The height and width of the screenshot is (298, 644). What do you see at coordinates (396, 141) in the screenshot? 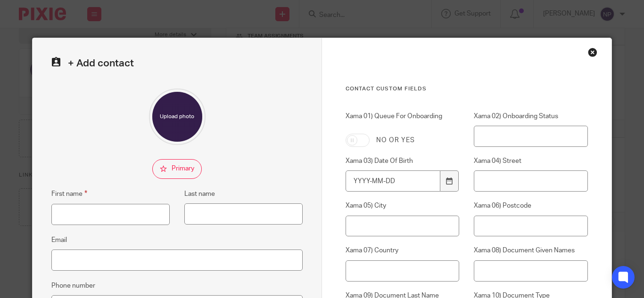
I see `label: No or yes` at bounding box center [396, 141].